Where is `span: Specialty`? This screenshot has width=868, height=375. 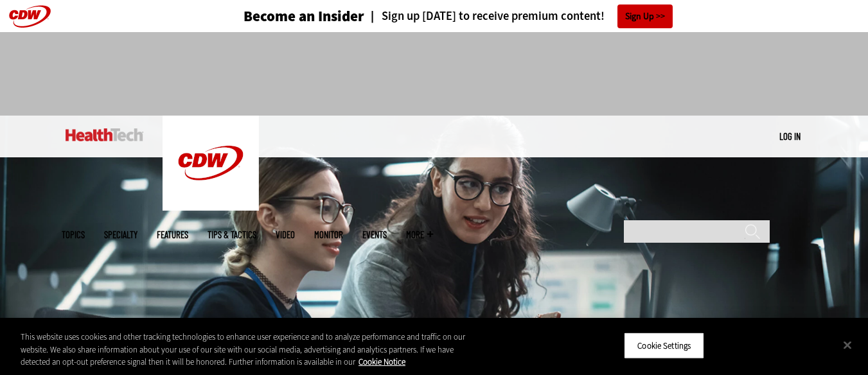 span: Specialty is located at coordinates (121, 235).